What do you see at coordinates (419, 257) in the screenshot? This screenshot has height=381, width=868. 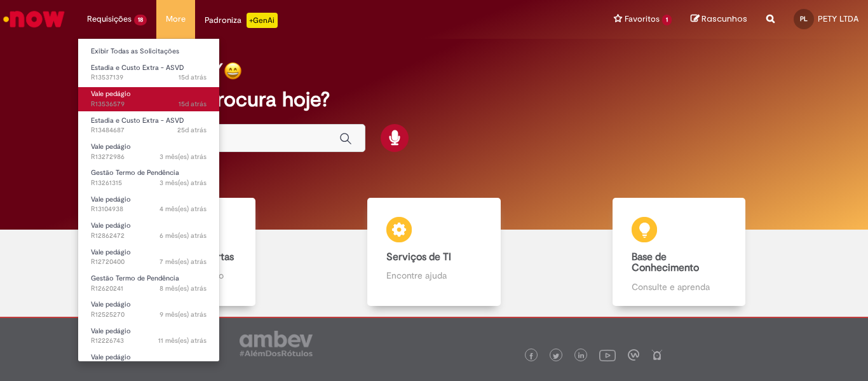 I see `b: Serviços de TI` at bounding box center [419, 257].